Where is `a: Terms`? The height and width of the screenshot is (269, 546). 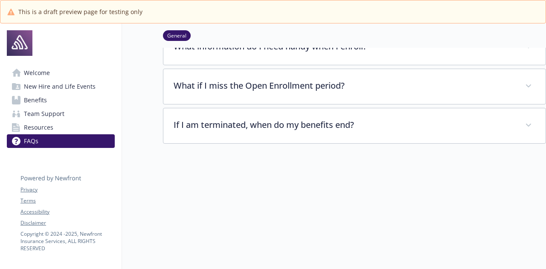
a: Terms is located at coordinates (67, 201).